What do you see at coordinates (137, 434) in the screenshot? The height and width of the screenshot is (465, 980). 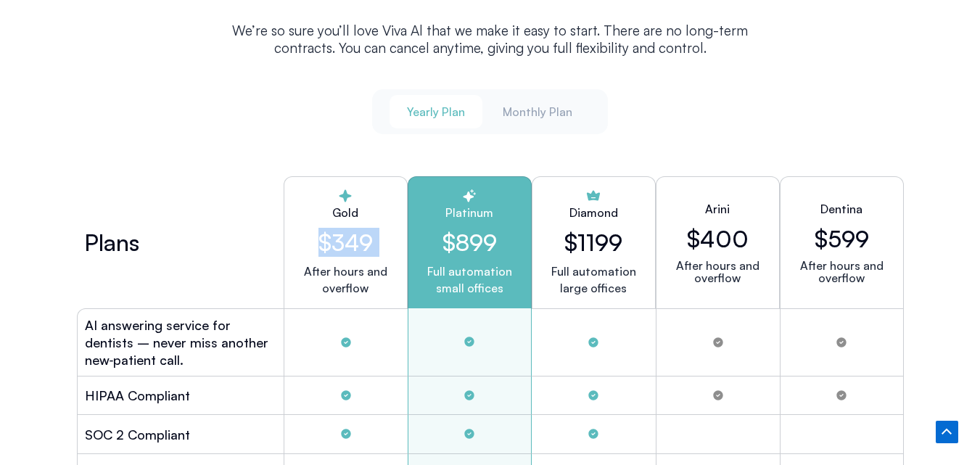 I see `h2: SOC 2 Compliant` at bounding box center [137, 434].